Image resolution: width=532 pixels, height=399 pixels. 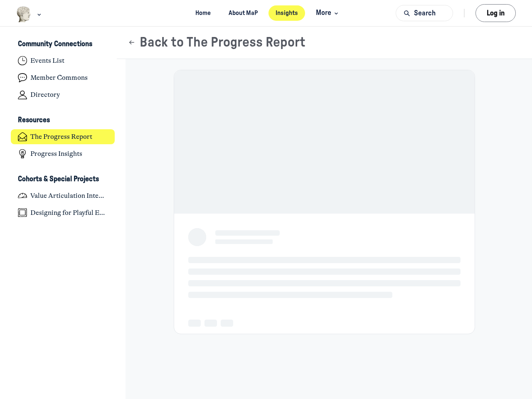 I want to click on button: ResourcesCollapse space, so click(x=63, y=120).